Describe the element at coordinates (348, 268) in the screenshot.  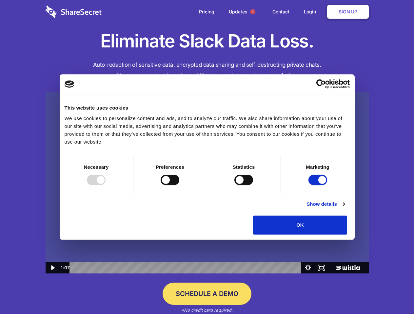
I see `a: Wistia Logo -- Learn More` at that location.